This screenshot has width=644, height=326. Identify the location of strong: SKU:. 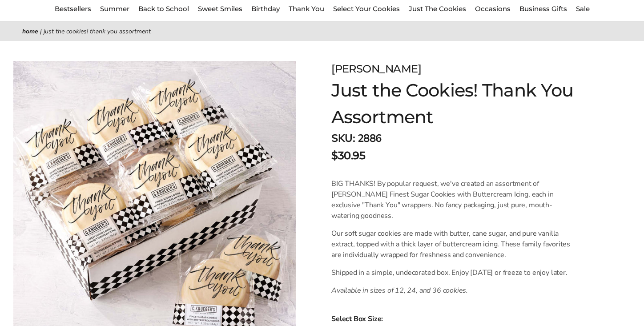
(343, 138).